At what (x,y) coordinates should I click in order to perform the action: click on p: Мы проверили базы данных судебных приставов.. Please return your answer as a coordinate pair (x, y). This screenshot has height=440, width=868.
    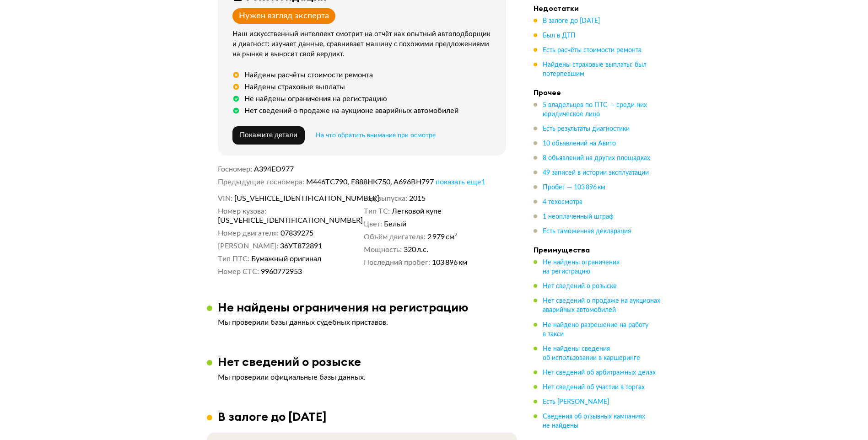
    Looking at the image, I should click on (362, 323).